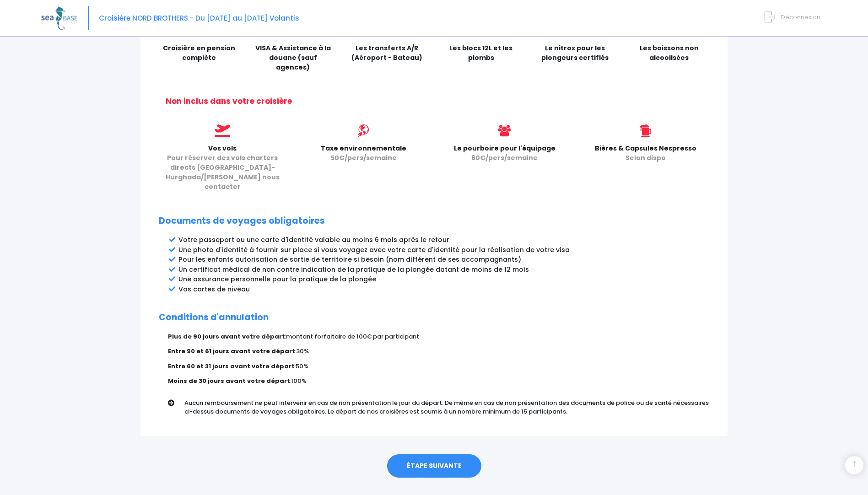 The image size is (868, 495). What do you see at coordinates (303, 351) in the screenshot?
I see `span: 30%` at bounding box center [303, 351].